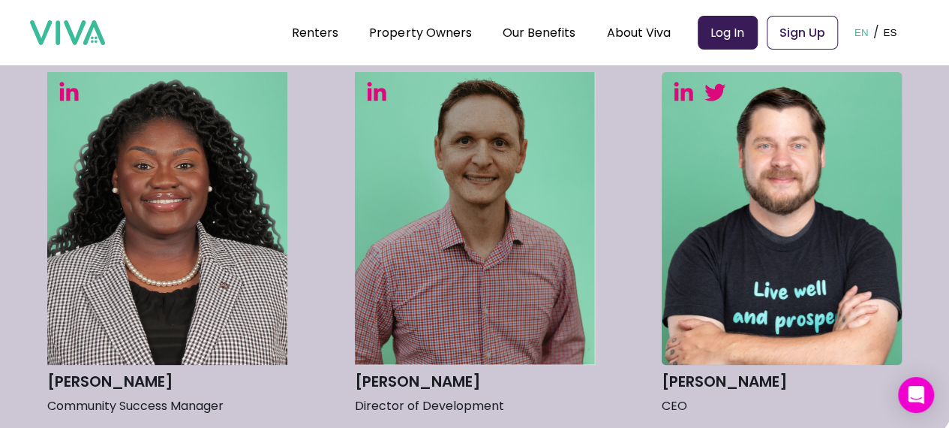 The height and width of the screenshot is (428, 949). Describe the element at coordinates (638, 32) in the screenshot. I see `div: About Viva` at that location.